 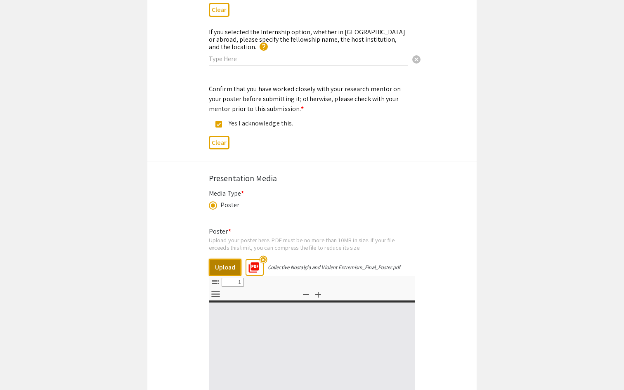 What do you see at coordinates (220, 231) in the screenshot?
I see `mat-label: Poster` at bounding box center [220, 231].